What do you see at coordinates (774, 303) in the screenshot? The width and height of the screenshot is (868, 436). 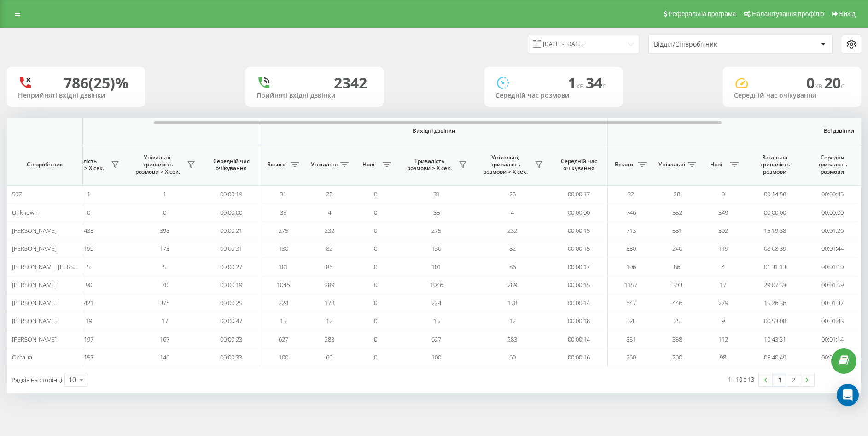 I see `td: 15:26:36` at bounding box center [774, 303].